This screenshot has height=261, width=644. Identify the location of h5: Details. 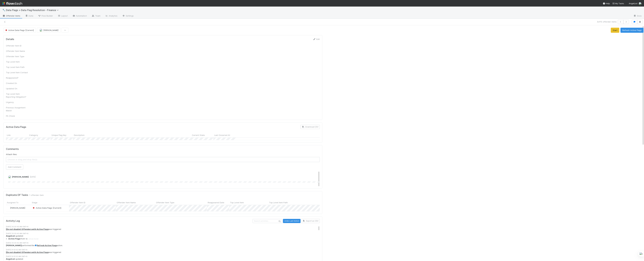
(10, 39).